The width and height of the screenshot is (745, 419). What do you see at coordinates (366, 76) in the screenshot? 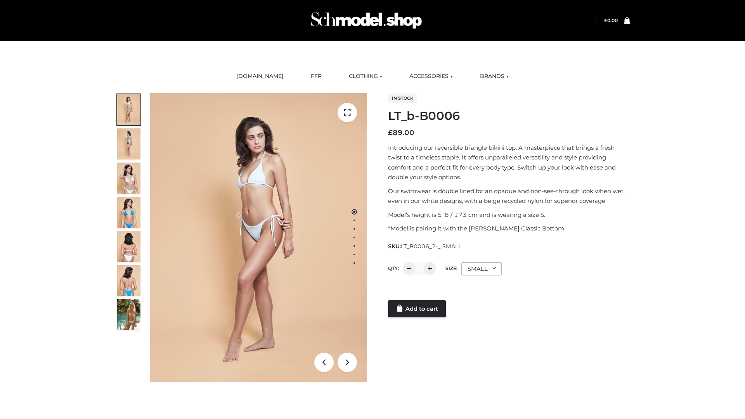
I see `a: CLOTHING` at bounding box center [366, 76].